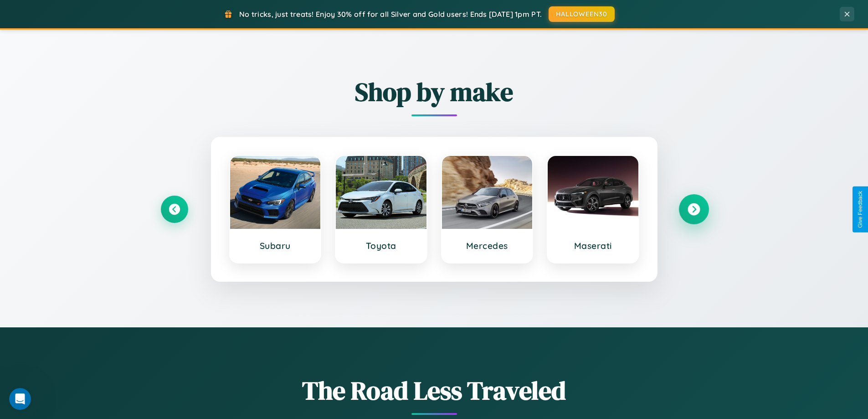  Describe the element at coordinates (381, 246) in the screenshot. I see `h3: Toyota` at that location.